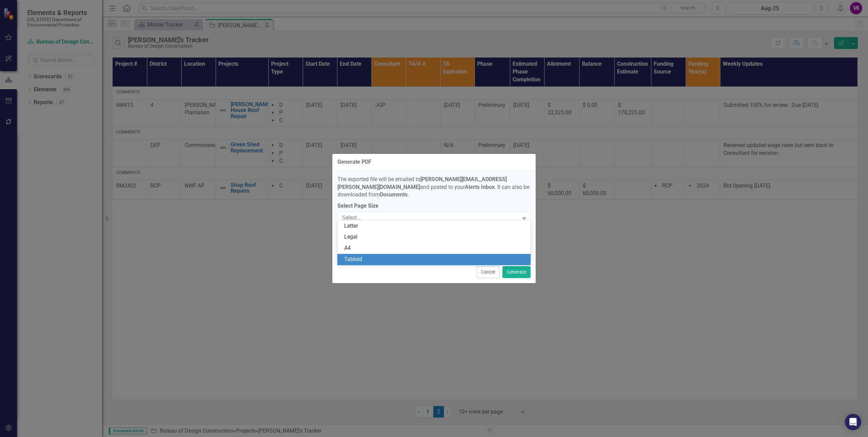 The width and height of the screenshot is (868, 437). I want to click on strong: Documents, so click(393, 195).